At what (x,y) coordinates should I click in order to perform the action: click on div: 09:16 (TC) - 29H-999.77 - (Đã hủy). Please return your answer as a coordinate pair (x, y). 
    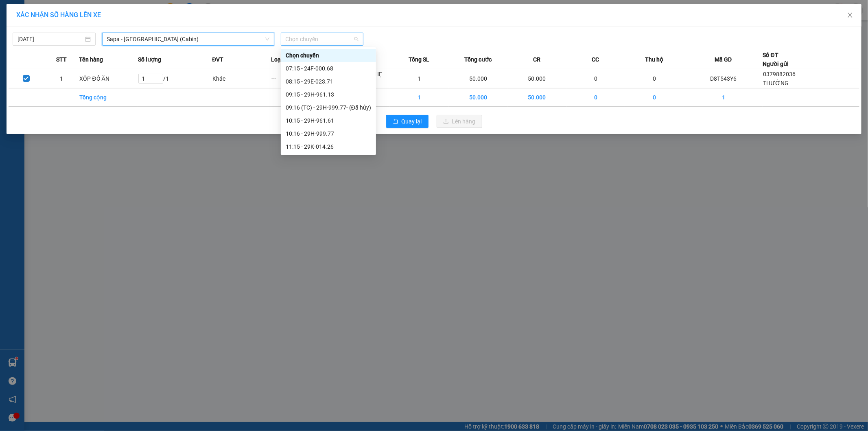
    Looking at the image, I should click on (329, 108).